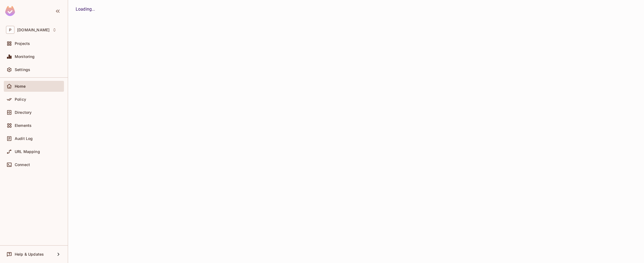 The image size is (644, 263). I want to click on span: Elements, so click(23, 125).